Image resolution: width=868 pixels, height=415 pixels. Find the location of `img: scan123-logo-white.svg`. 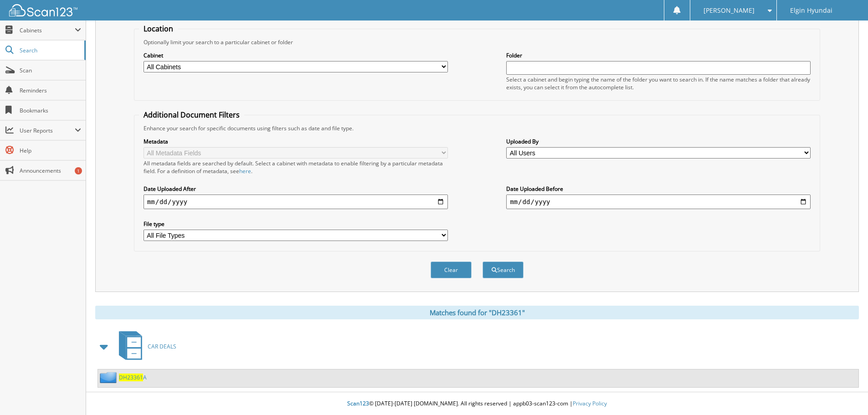

img: scan123-logo-white.svg is located at coordinates (43, 10).